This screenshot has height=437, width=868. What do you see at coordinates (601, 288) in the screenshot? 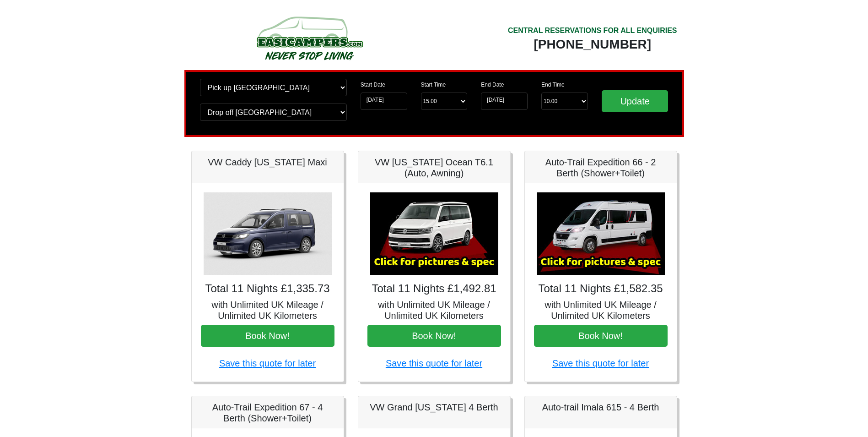
I see `h4: Total 11 Nights £1,582.35` at bounding box center [601, 288].